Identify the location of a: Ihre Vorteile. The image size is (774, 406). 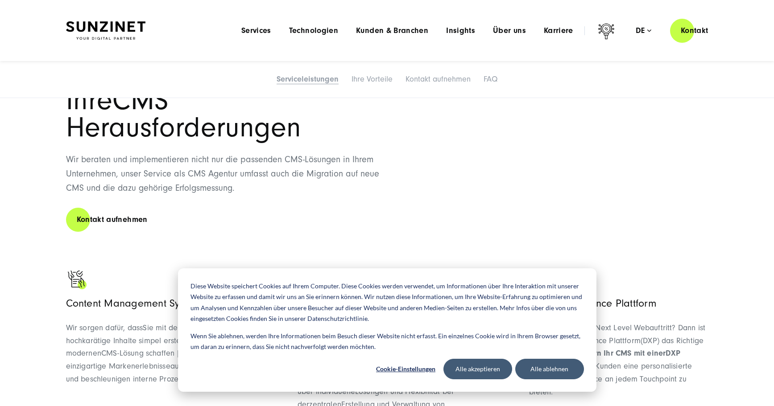
(372, 79).